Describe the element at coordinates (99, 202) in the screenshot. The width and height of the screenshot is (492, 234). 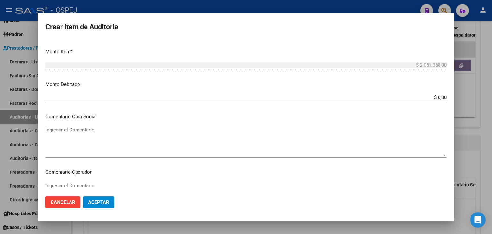
I see `button: Aceptar` at that location.